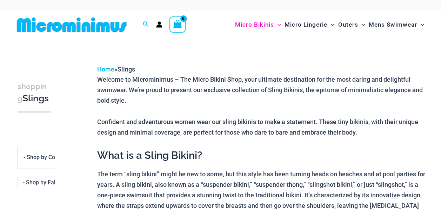  Describe the element at coordinates (106, 69) in the screenshot. I see `a: Home` at that location.